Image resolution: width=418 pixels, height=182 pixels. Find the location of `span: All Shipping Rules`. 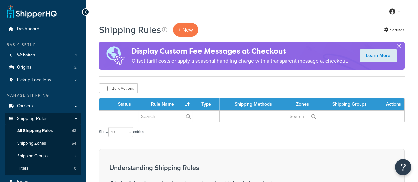

span: All Shipping Rules is located at coordinates (35, 131).